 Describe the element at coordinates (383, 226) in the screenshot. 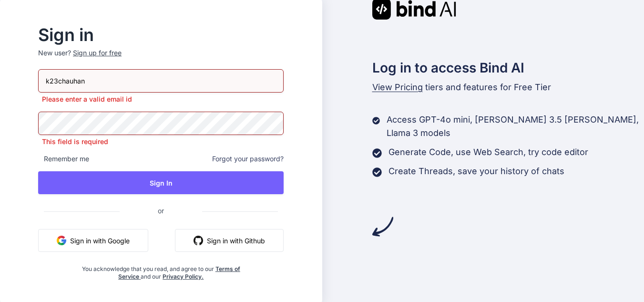

I see `img: arrow` at that location.